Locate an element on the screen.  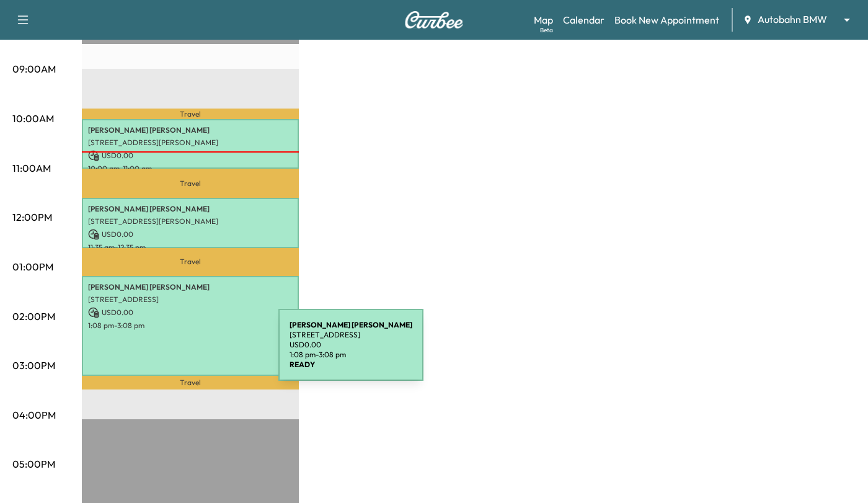
p: 10:00AM is located at coordinates (33, 118).